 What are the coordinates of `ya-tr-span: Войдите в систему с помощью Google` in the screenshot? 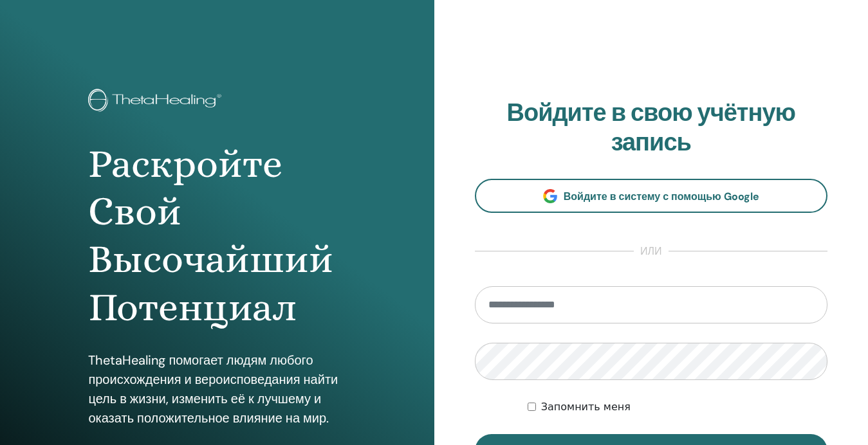 It's located at (662, 197).